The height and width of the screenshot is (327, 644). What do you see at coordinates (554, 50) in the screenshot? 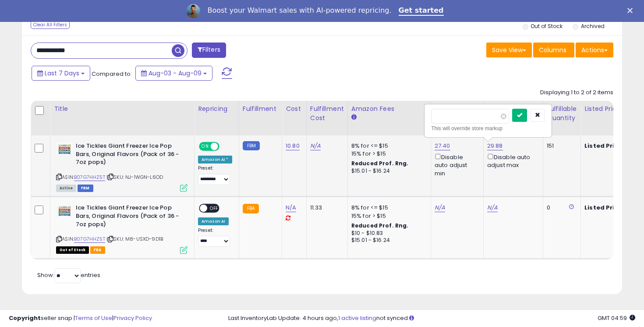
I see `button: Columns` at bounding box center [554, 50].